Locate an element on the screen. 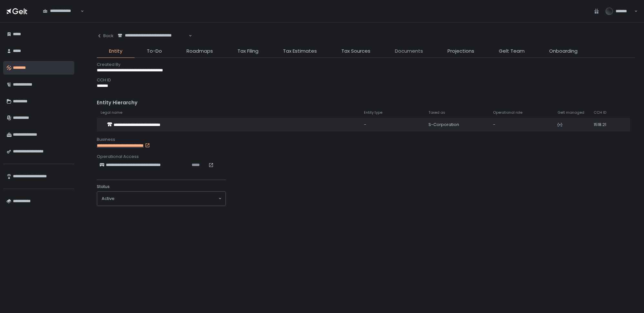 The height and width of the screenshot is (313, 644). span: Tax Filing is located at coordinates (247, 51).